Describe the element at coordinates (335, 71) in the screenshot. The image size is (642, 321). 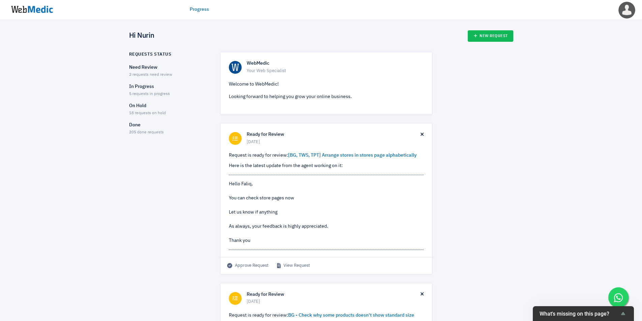
I see `span: Your Web Specialist` at that location.